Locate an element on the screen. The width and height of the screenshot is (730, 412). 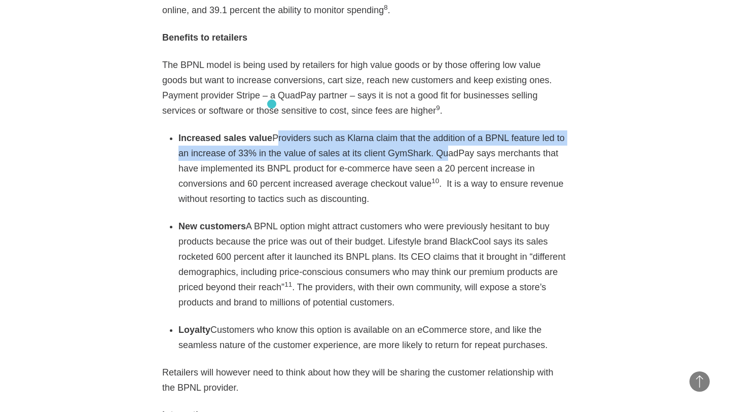
strong: Benefits to retailers is located at coordinates (205, 38).